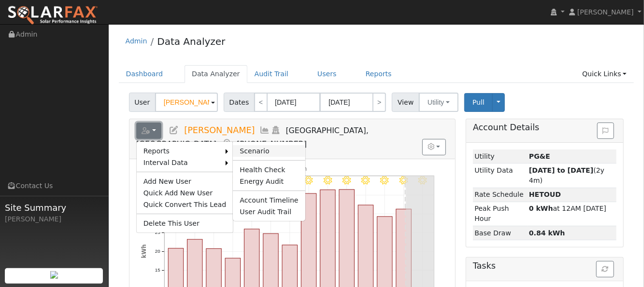 Image resolution: width=644 pixels, height=287 pixels. What do you see at coordinates (143, 251) in the screenshot?
I see `text: kWh` at bounding box center [143, 251].